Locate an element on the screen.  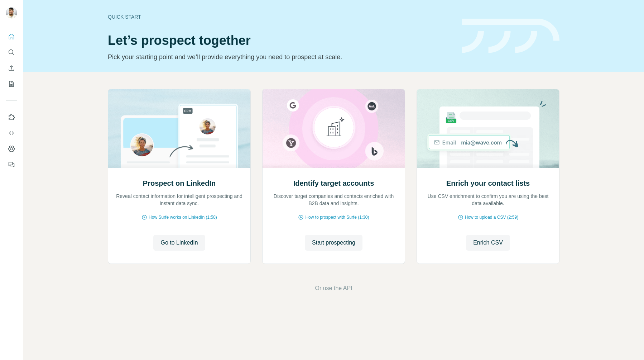
h2: Prospect on LinkedIn is located at coordinates (179, 183).